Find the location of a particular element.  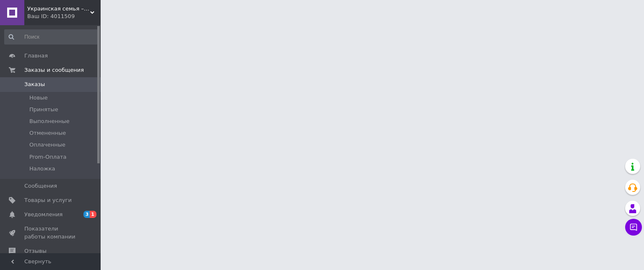

span: Заказы и сообщения is located at coordinates (54, 70).